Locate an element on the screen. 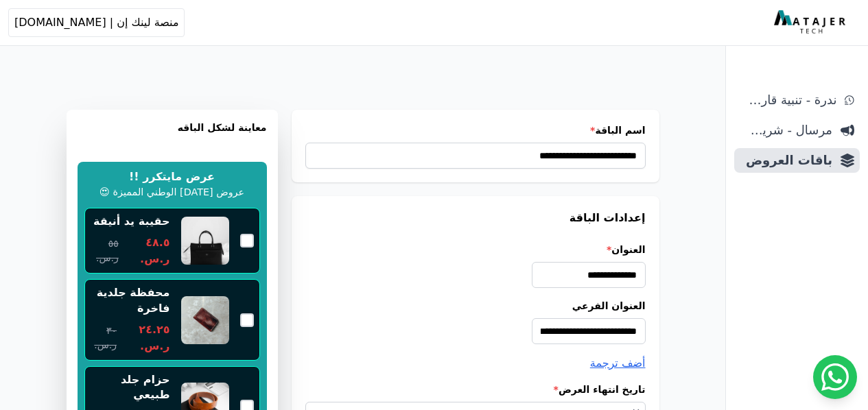  label: تاريخ انتهاء العرض is located at coordinates (475, 390).